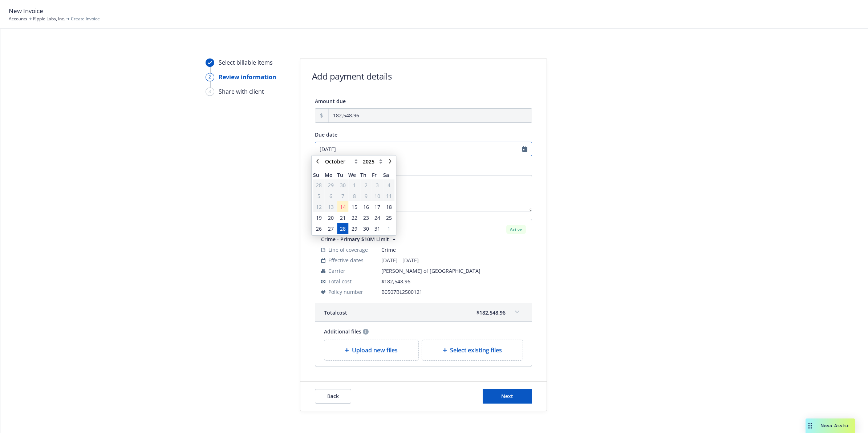 This screenshot has height=433, width=868. Describe the element at coordinates (377, 229) in the screenshot. I see `td: 31` at that location.